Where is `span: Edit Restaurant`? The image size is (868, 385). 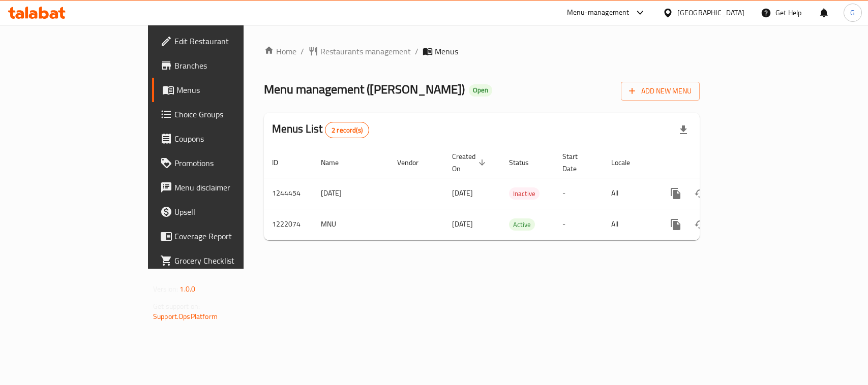 span: Edit Restaurant is located at coordinates (229, 41).